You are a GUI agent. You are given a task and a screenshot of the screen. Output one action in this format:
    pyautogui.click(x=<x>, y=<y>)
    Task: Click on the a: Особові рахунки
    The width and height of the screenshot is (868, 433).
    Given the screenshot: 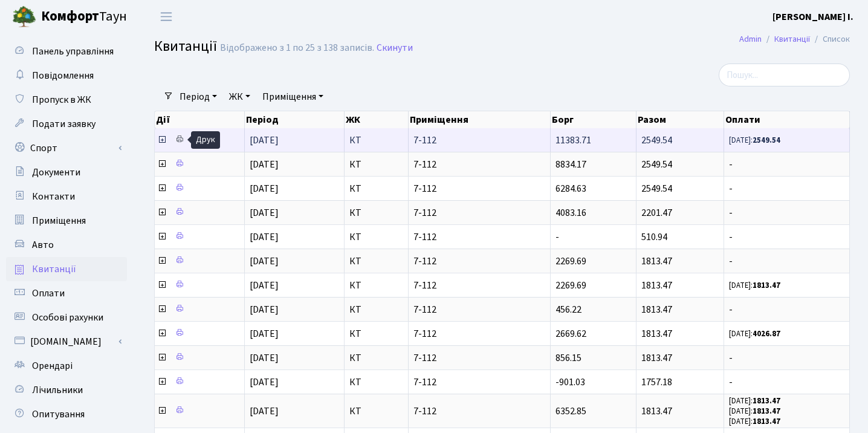 What is the action you would take?
    pyautogui.click(x=66, y=318)
    